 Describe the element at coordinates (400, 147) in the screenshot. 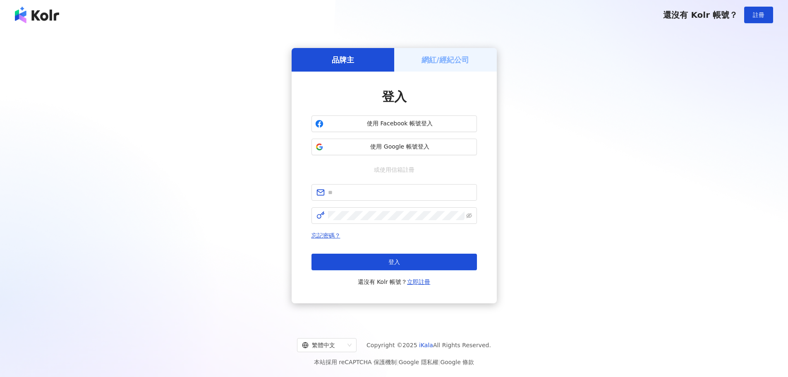

I see `span: 使用 Google 帳號登入` at that location.